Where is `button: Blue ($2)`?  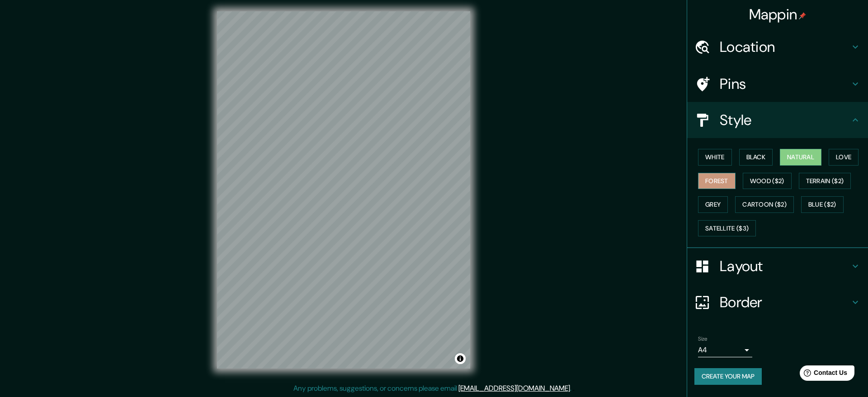
button: Blue ($2) is located at coordinates (822, 205).